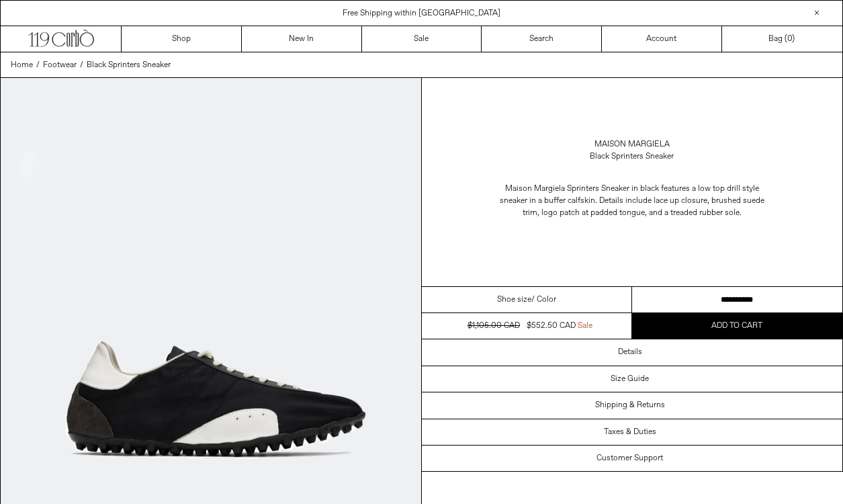  Describe the element at coordinates (630, 352) in the screenshot. I see `h3: Details` at that location.